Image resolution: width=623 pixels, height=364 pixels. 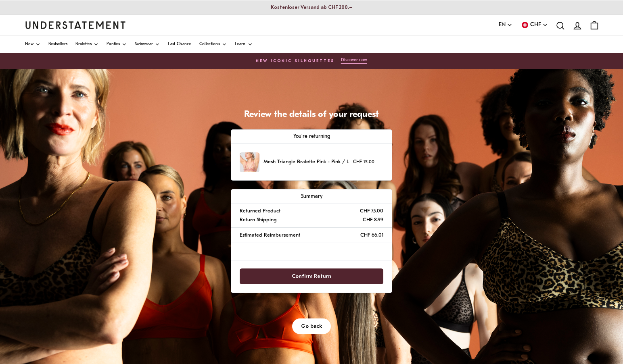 I want to click on p: Discover now, so click(x=354, y=60).